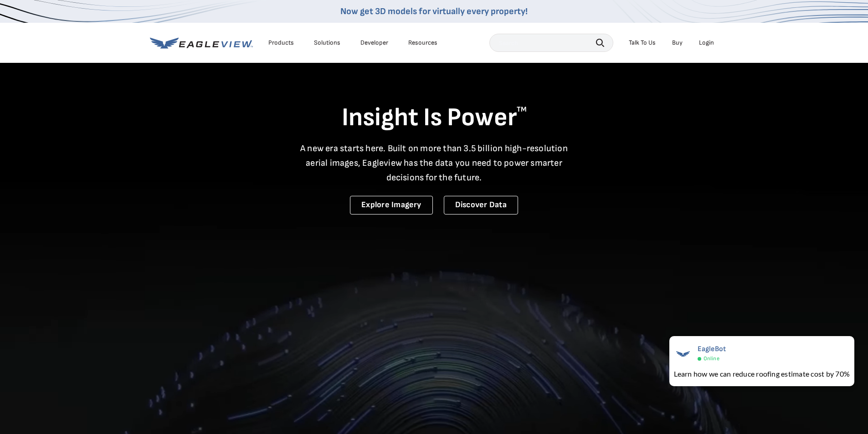  What do you see at coordinates (481, 205) in the screenshot?
I see `a: Discover Data` at bounding box center [481, 205].